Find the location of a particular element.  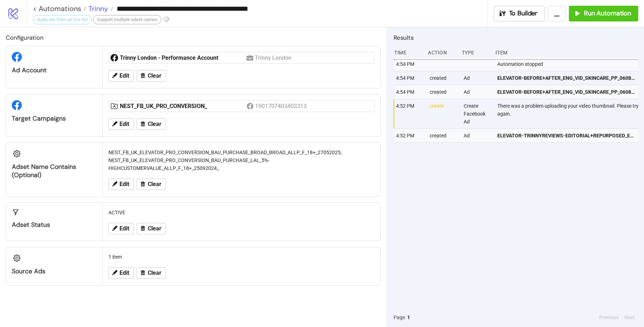

div: NEST_FB_UK_ELEVATOR_PRO_CONVERSION_BAU_PURCHASE_BROAD_BROAD_ALLP_F_18+_27052025, NEST_FB_UK_ELEVA... is located at coordinates (242, 161).